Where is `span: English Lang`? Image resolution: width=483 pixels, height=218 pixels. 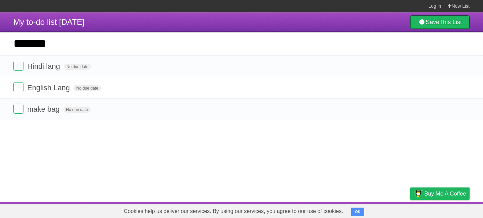
span: English Lang is located at coordinates (49, 88).